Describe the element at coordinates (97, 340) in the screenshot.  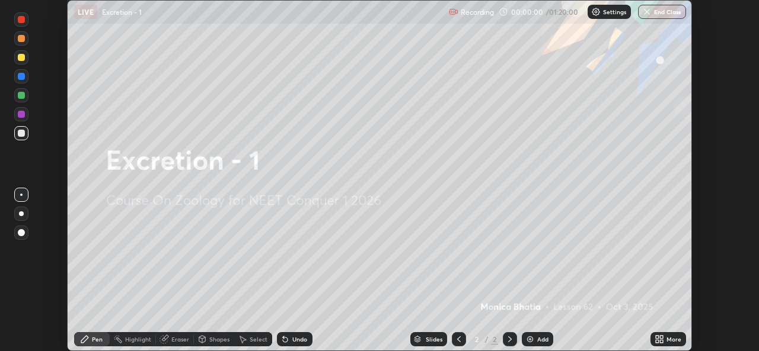
I see `div: Pen` at that location.